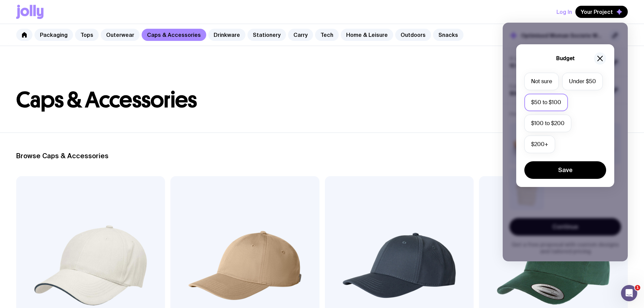 The width and height of the screenshot is (644, 308). Describe the element at coordinates (637, 288) in the screenshot. I see `span: 1` at that location.